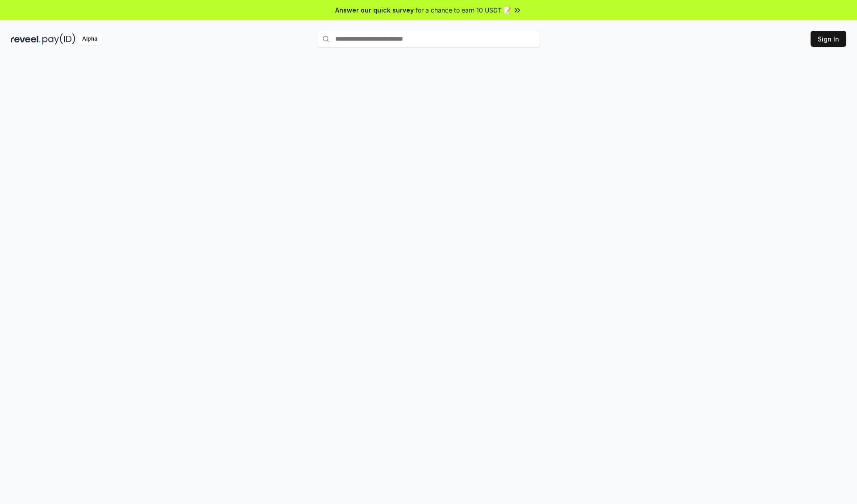  Describe the element at coordinates (90, 39) in the screenshot. I see `div: Alpha` at that location.